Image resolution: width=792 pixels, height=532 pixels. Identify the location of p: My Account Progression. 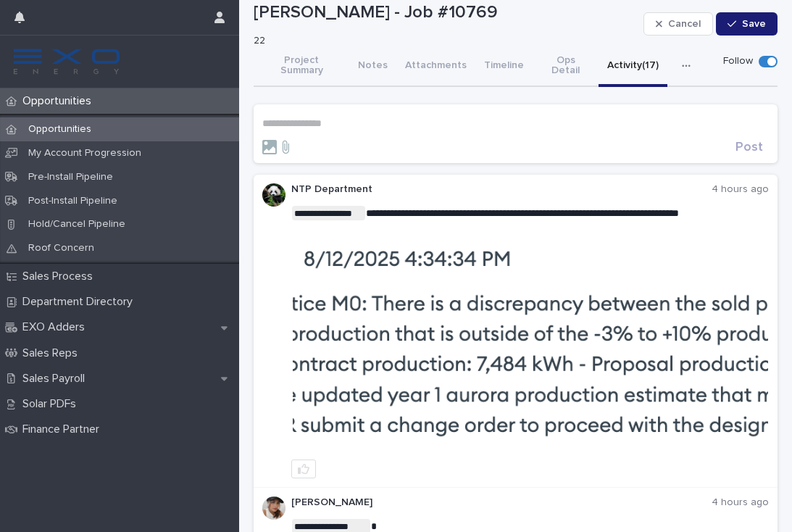
(84, 153).